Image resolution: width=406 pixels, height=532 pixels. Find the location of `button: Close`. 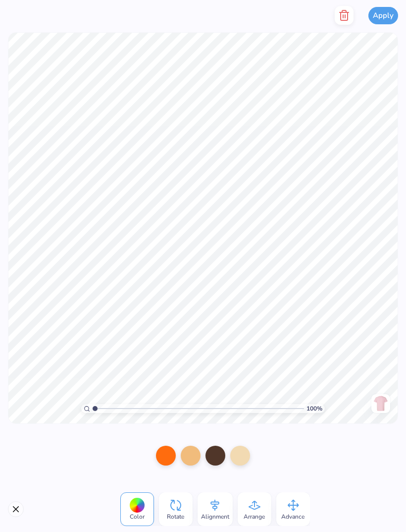

button: Close is located at coordinates (16, 509).